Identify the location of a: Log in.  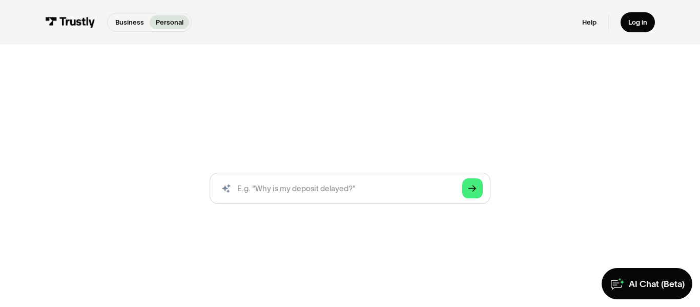
(637, 23).